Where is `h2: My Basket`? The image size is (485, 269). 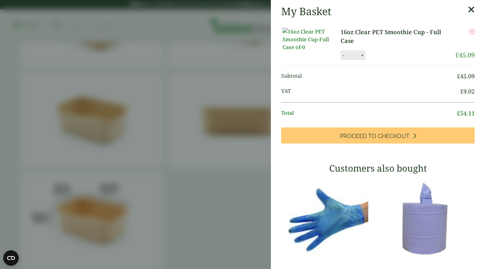
h2: My Basket is located at coordinates (306, 11).